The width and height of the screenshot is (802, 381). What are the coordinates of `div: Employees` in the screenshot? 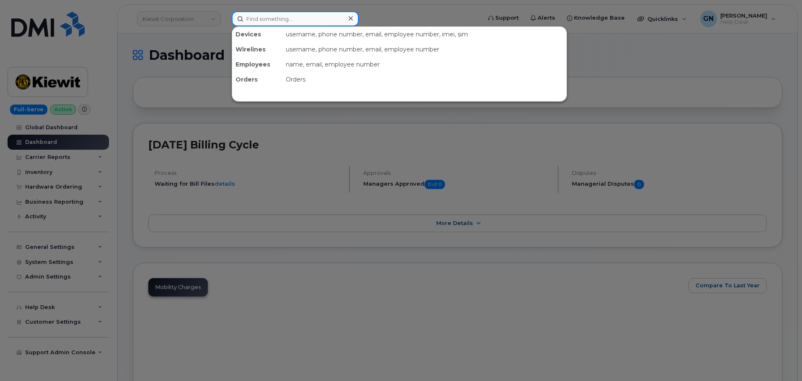 It's located at (257, 64).